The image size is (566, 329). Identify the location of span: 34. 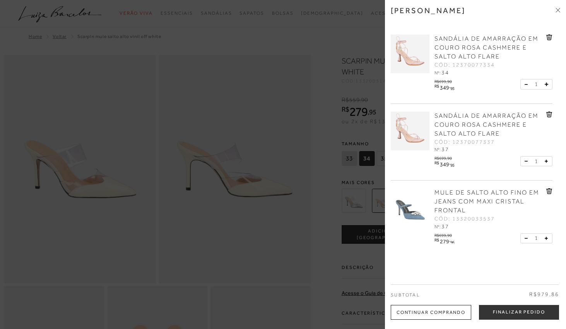
(446, 72).